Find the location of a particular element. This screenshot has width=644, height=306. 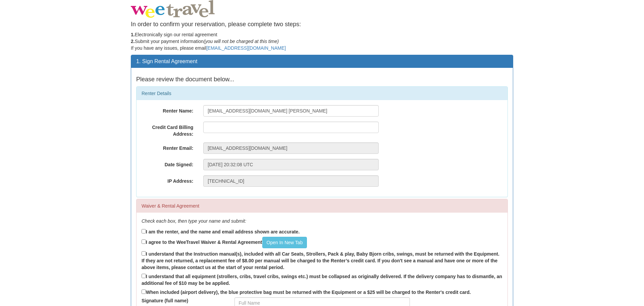

input: I understand that all equipment (strollers, cribs, travel cribs, swings etc.) must be collapsed a... is located at coordinates (144, 276).